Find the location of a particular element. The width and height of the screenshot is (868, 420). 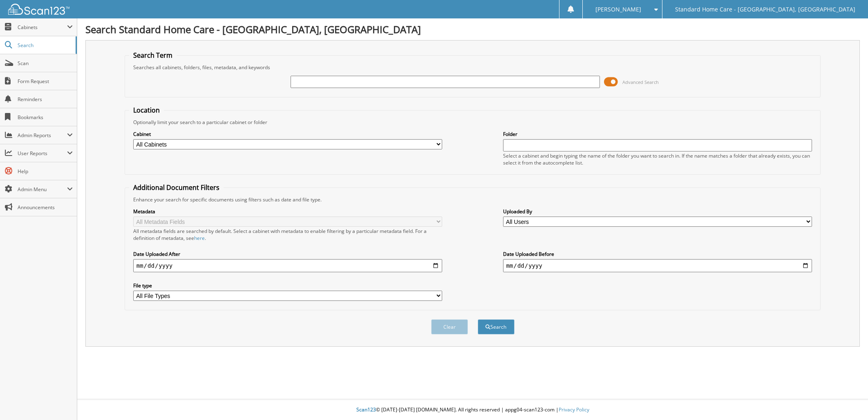

span: Admin Menu is located at coordinates (42, 189).